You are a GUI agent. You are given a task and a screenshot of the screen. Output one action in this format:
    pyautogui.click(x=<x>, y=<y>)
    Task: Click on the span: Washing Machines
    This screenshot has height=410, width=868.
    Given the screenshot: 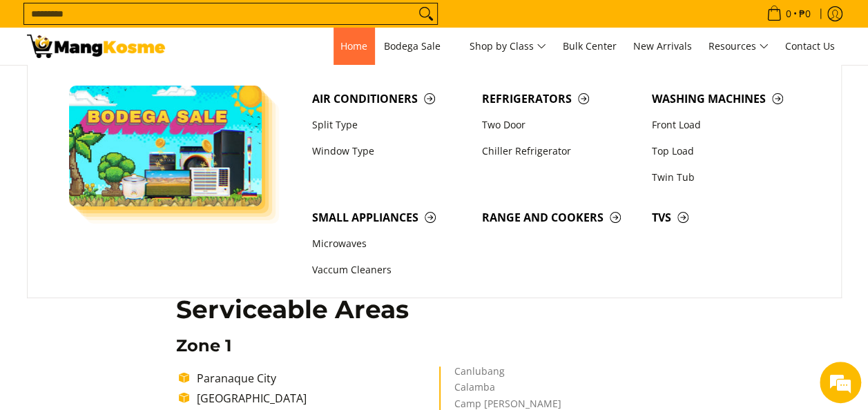 What is the action you would take?
    pyautogui.click(x=730, y=98)
    